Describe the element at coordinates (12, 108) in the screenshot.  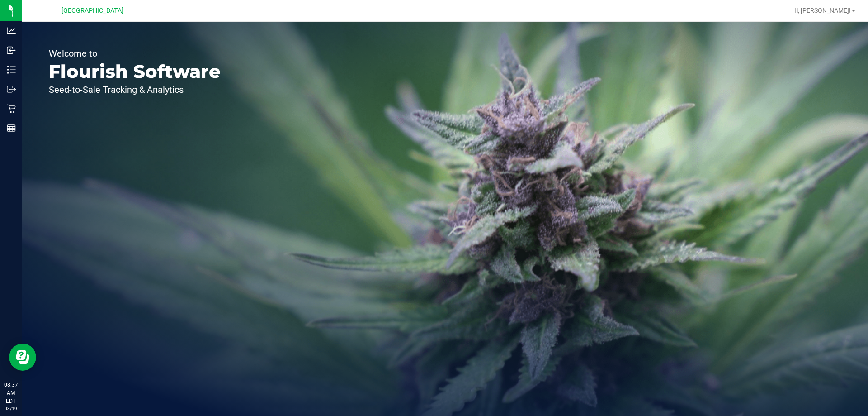
I see `inline-svg: Retail` at that location.